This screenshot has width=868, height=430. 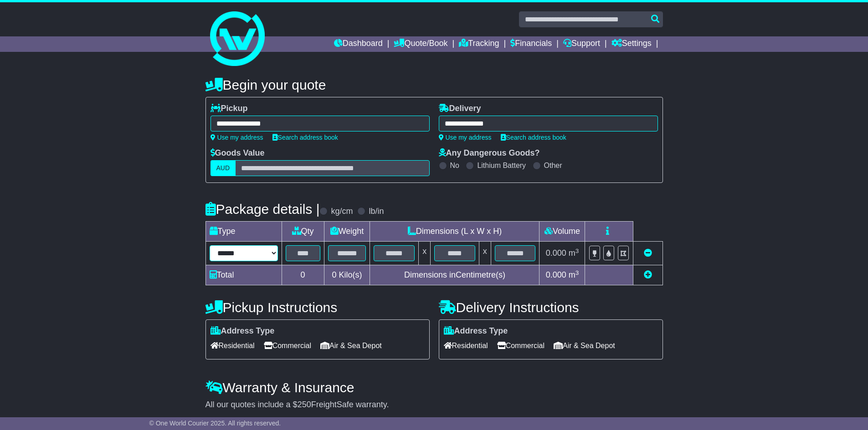 What do you see at coordinates (342, 212) in the screenshot?
I see `label: kg/cm` at bounding box center [342, 212].